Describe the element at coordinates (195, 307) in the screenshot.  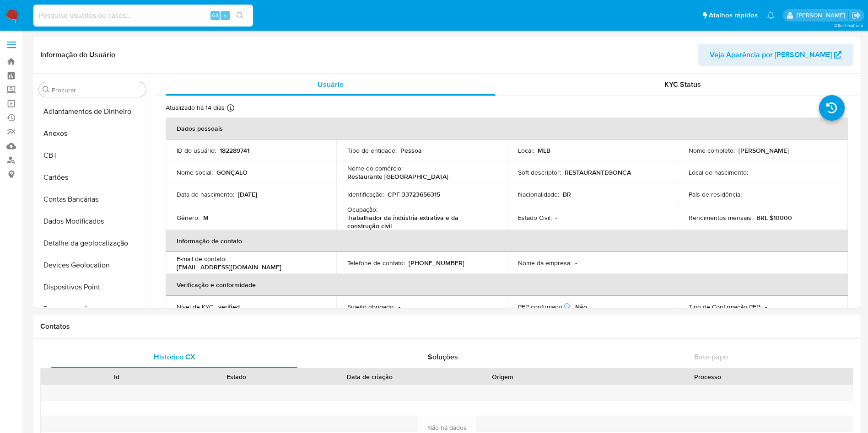
I see `p: Nível de KYC :` at that location.